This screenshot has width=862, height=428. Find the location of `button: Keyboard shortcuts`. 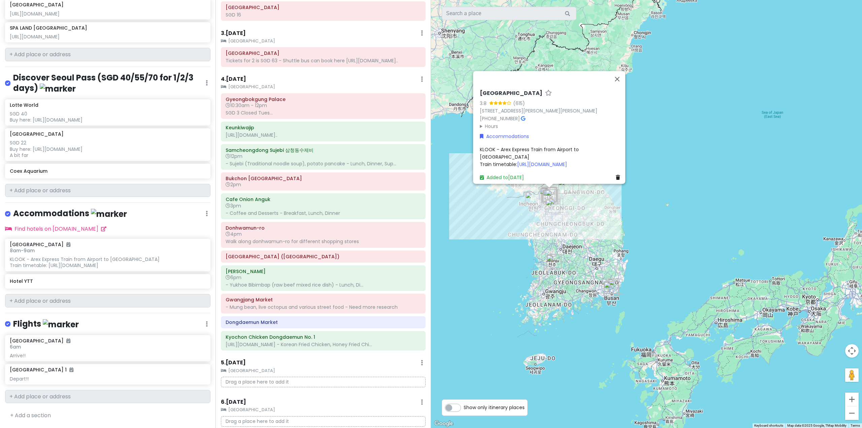

button: Keyboard shortcuts is located at coordinates (769, 426).